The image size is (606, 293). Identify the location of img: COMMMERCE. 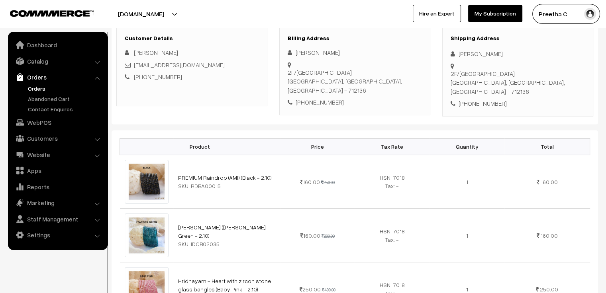
(52, 13).